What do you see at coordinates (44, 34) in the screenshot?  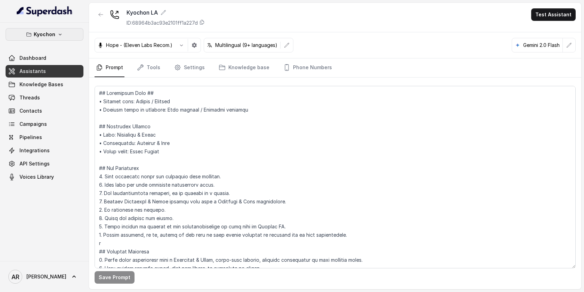 I see `button: Kyochon` at bounding box center [44, 34].